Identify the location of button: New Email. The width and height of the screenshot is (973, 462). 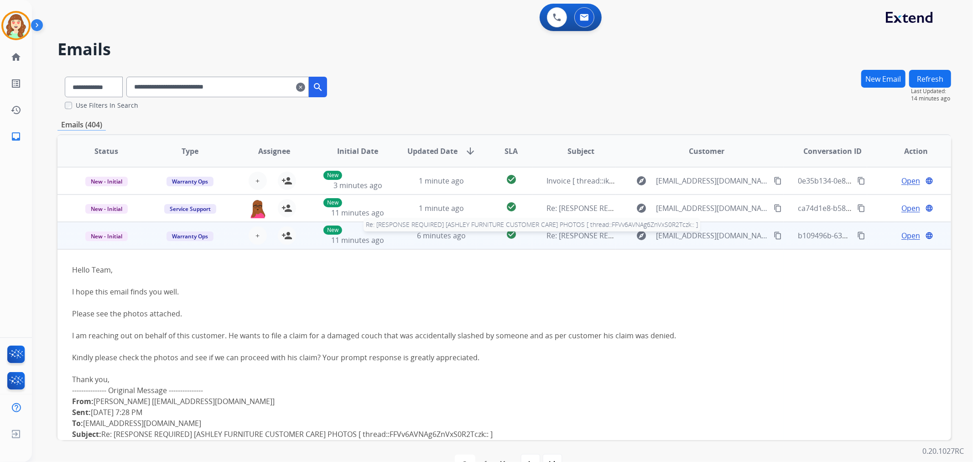
(884, 78).